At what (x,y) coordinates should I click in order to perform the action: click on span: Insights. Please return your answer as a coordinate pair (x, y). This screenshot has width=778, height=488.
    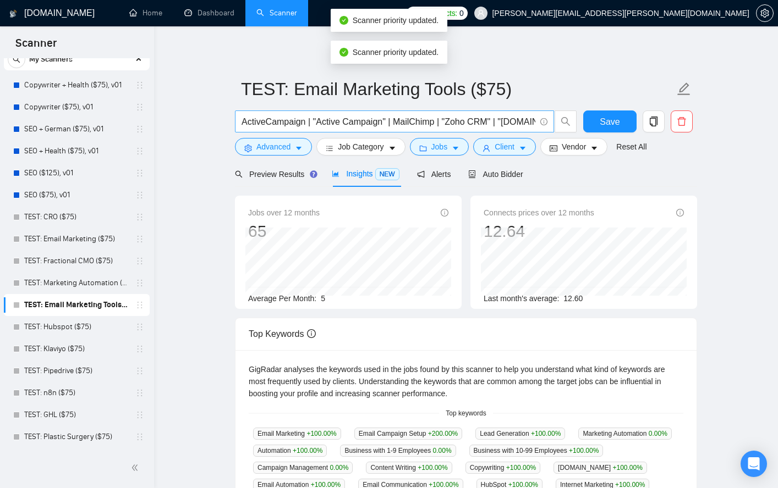
    Looking at the image, I should click on (365, 174).